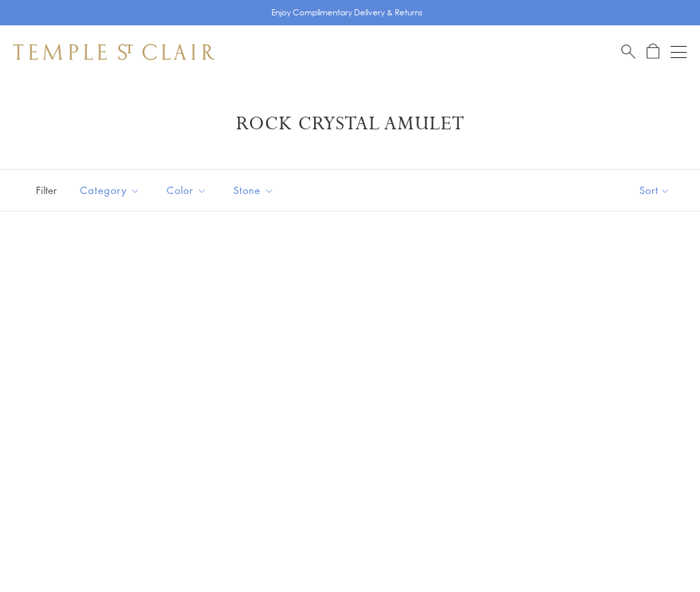  Describe the element at coordinates (114, 52) in the screenshot. I see `img: Temple St. Clair` at that location.